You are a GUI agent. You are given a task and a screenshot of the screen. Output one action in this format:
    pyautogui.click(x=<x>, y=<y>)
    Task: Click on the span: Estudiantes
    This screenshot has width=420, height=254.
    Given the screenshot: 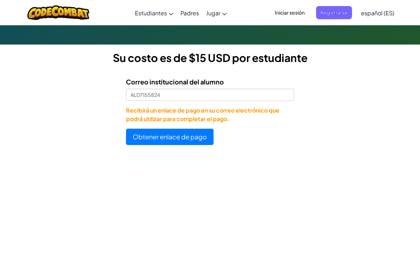 What is the action you would take?
    pyautogui.click(x=151, y=13)
    